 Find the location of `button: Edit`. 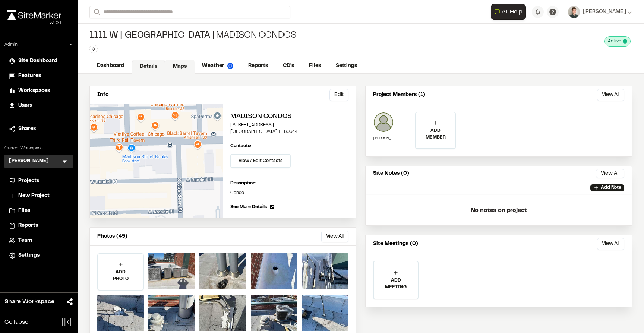

button: Edit is located at coordinates (339, 95).